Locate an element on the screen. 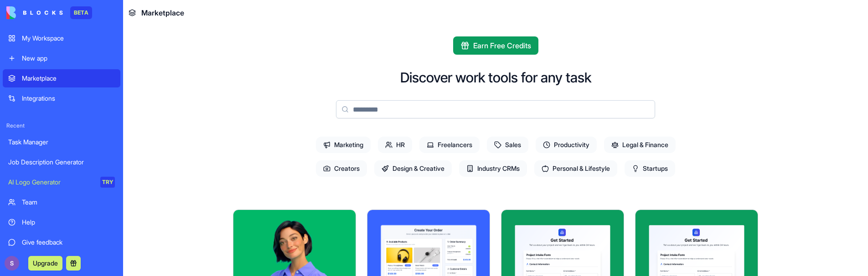  div: Task Manager is located at coordinates (62, 142).